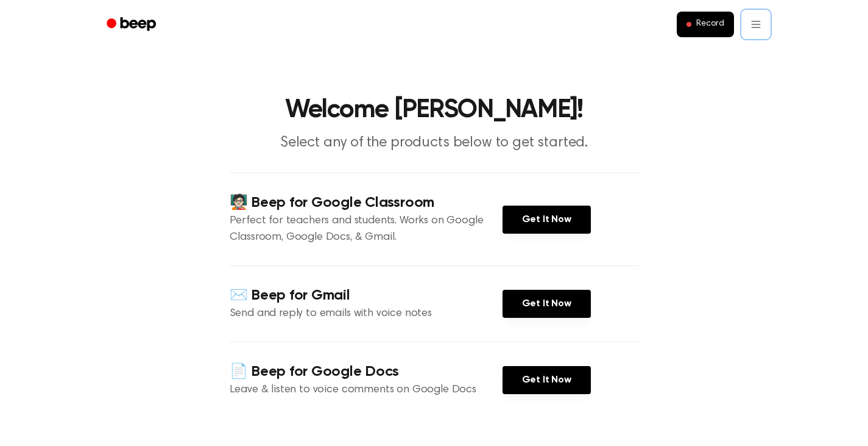 The image size is (868, 446). Describe the element at coordinates (367, 371) in the screenshot. I see `h4: 📄 Beep for Google Docs` at that location.